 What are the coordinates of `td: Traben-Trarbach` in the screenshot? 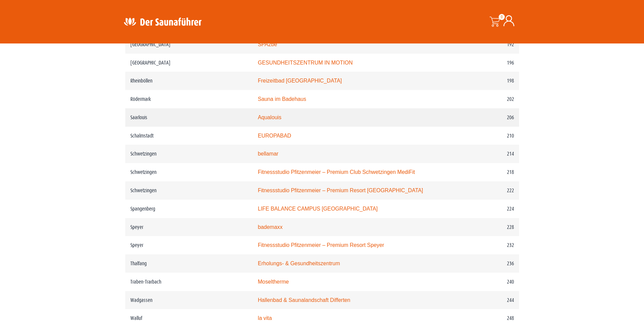 It's located at (189, 282).